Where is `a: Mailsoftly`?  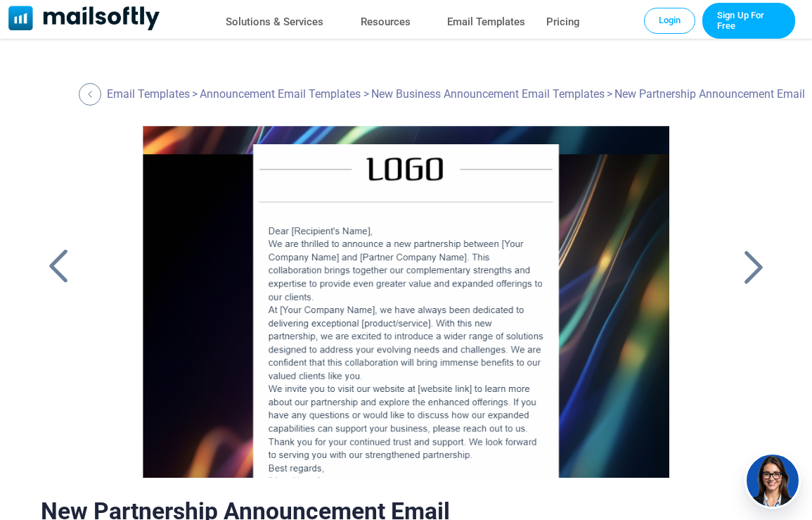
a: Mailsoftly is located at coordinates (83, 19).